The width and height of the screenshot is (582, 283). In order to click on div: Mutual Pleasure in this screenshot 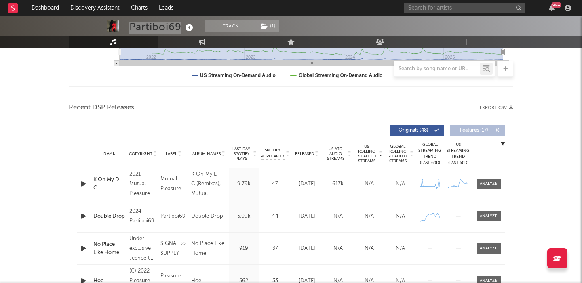, I will do `click(174, 184)`.